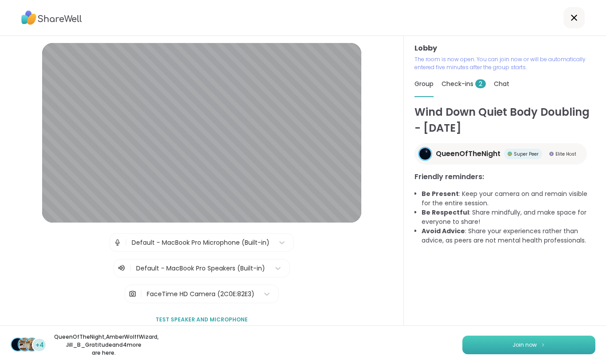 The height and width of the screenshot is (364, 606). I want to click on div: FaceTime HD Camera (2C0E:82E3), so click(201, 294).